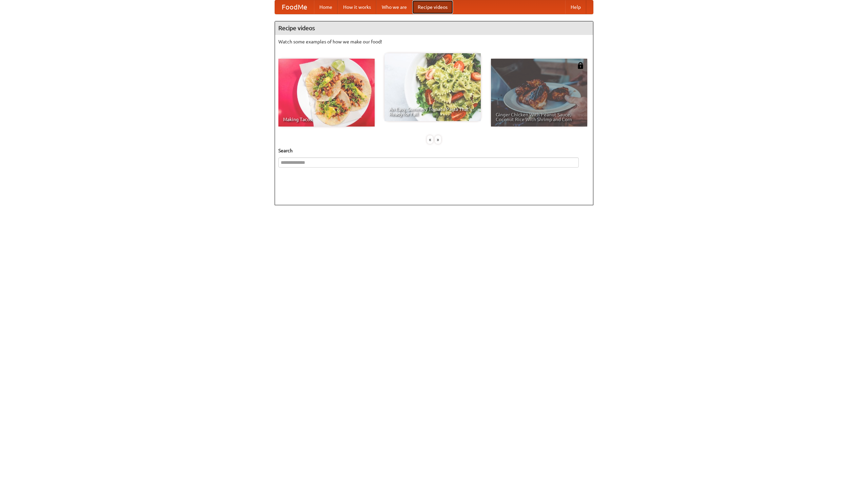 This screenshot has width=868, height=480. Describe the element at coordinates (434, 150) in the screenshot. I see `h5: Search` at that location.